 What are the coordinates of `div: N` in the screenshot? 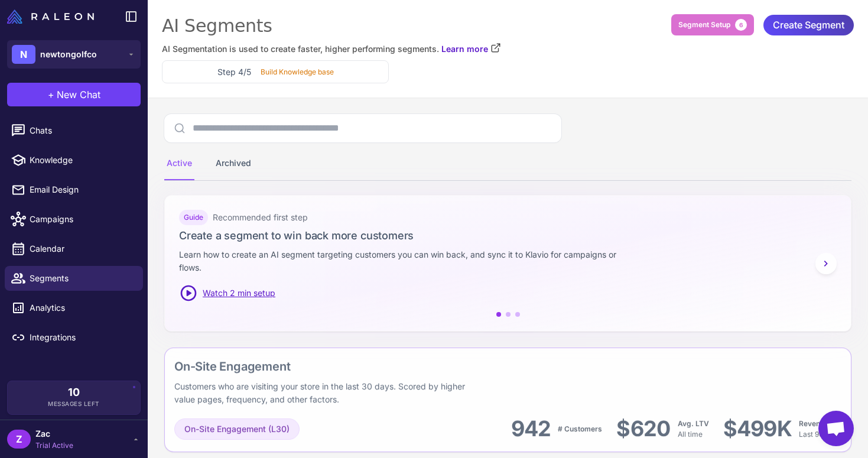 It's located at (23, 55).